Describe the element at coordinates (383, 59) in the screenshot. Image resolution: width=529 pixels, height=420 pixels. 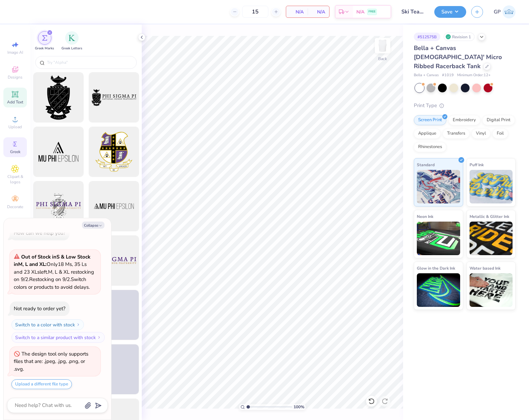
I see `div: Back` at that location.